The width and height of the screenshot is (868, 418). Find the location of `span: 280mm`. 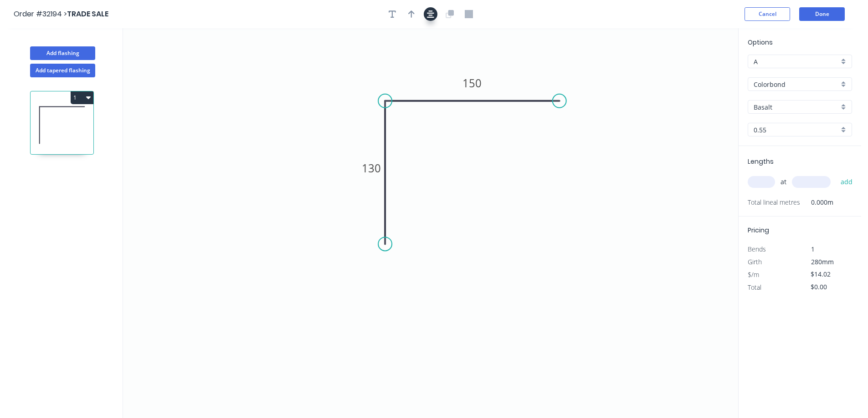

span: 280mm is located at coordinates (822, 262).